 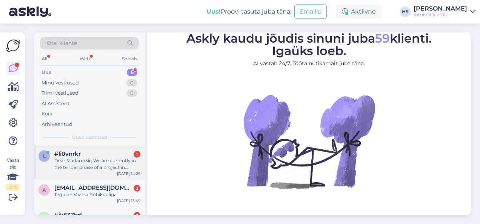 I want to click on div: Minu vestlused, so click(x=60, y=83).